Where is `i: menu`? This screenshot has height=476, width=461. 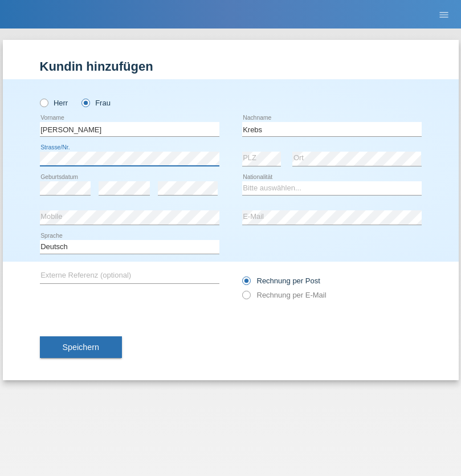
i: menu is located at coordinates (444, 15).